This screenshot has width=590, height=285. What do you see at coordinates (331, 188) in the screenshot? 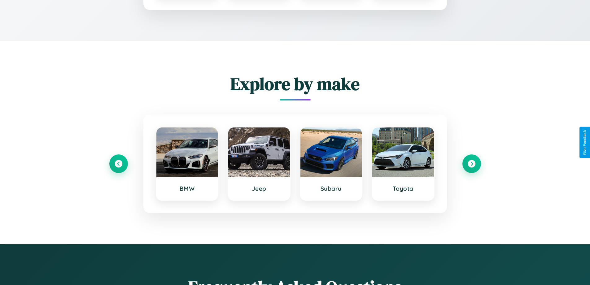
I see `h3: Subaru` at bounding box center [331, 188].